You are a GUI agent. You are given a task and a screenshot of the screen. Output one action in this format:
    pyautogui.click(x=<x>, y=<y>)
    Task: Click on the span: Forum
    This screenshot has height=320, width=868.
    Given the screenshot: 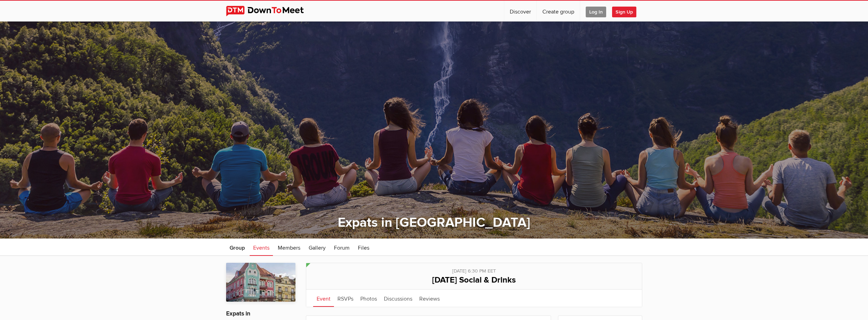 What is the action you would take?
    pyautogui.click(x=342, y=248)
    